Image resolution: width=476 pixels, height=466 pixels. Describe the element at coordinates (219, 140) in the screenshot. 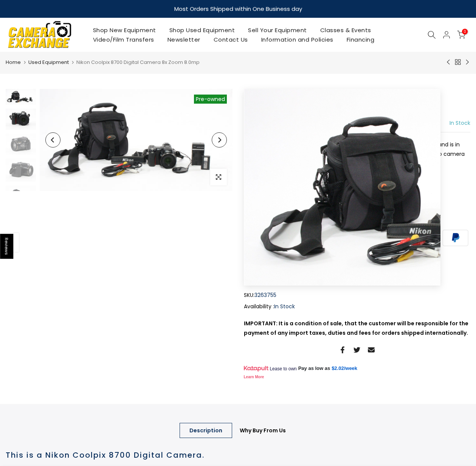

I see `button: Next` at that location.